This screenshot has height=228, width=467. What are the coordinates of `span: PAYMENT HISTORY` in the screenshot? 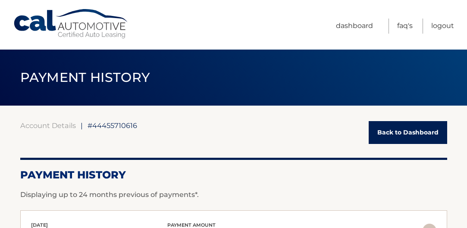 It's located at (85, 77).